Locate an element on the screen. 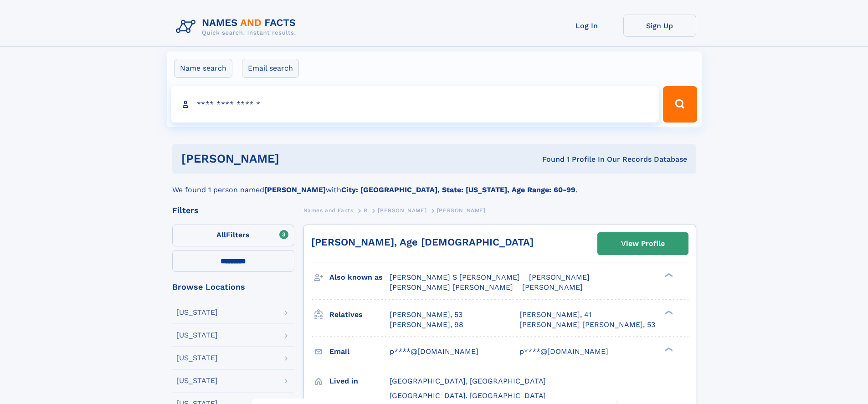 Image resolution: width=868 pixels, height=404 pixels. h3: Email is located at coordinates (360, 351).